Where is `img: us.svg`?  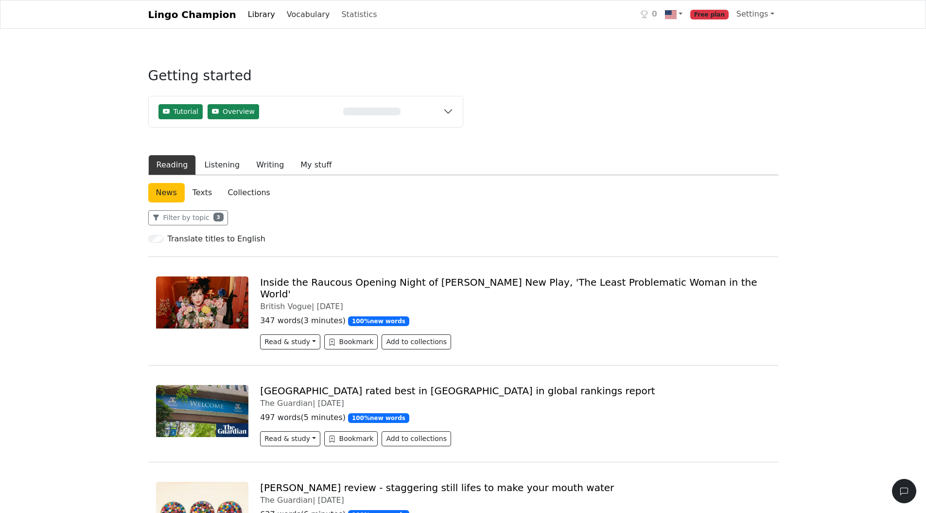 img: us.svg is located at coordinates (671, 15).